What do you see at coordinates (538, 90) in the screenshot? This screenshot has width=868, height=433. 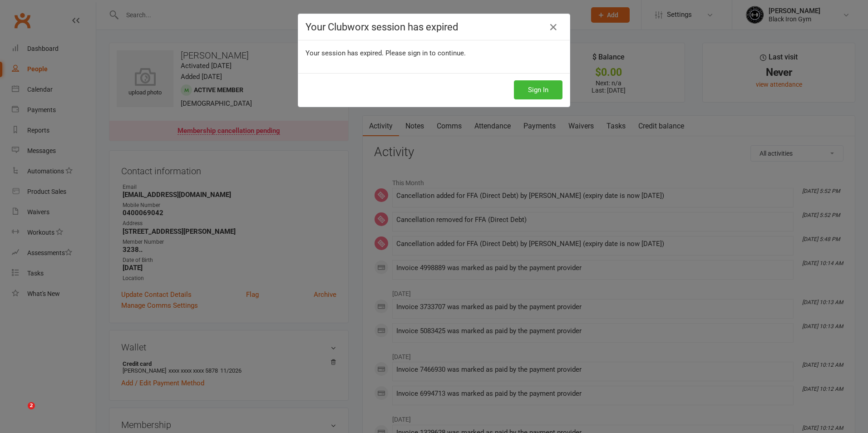 I see `button: Sign In` at bounding box center [538, 90].